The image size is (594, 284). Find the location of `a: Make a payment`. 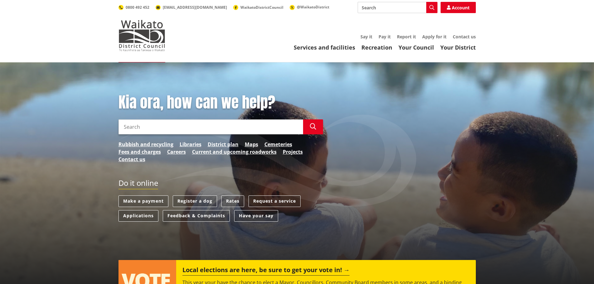

a: Make a payment is located at coordinates (143, 201).